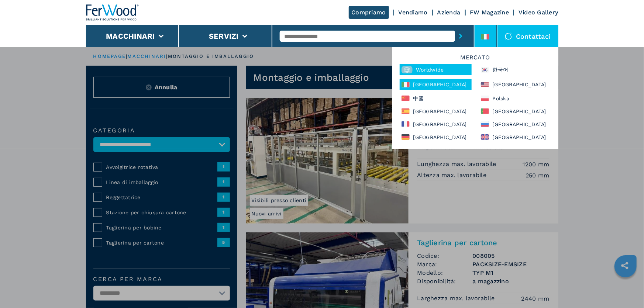 This screenshot has height=308, width=644. What do you see at coordinates (223, 36) in the screenshot?
I see `button: Servizi` at bounding box center [223, 36].